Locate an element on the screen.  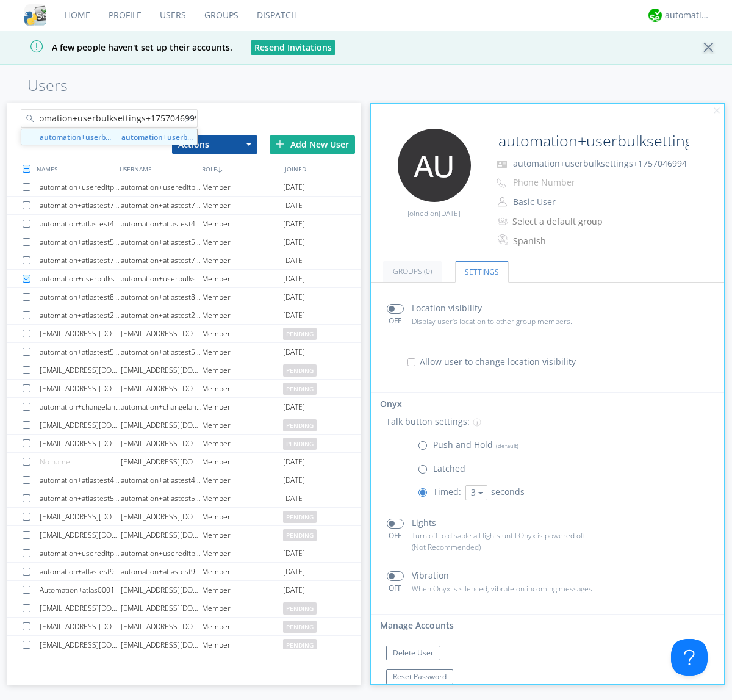
img: phone-outline.svg is located at coordinates (502, 183).